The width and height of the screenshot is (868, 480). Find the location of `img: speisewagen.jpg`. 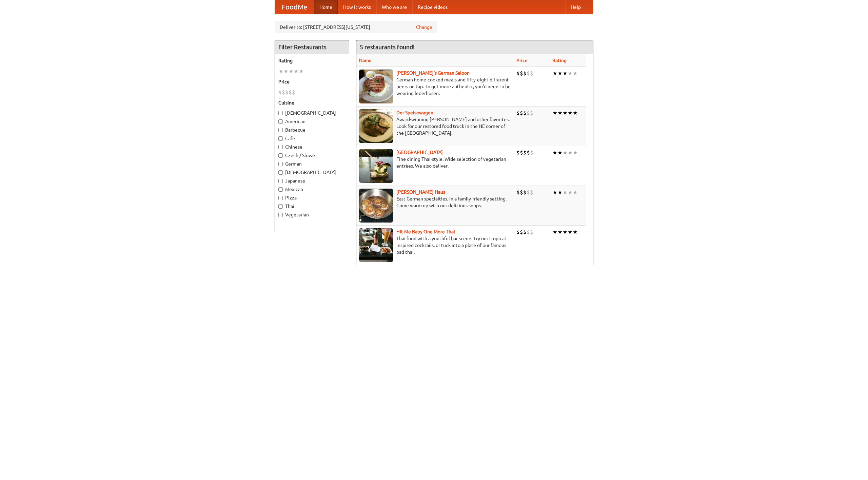

img: speisewagen.jpg is located at coordinates (376, 126).